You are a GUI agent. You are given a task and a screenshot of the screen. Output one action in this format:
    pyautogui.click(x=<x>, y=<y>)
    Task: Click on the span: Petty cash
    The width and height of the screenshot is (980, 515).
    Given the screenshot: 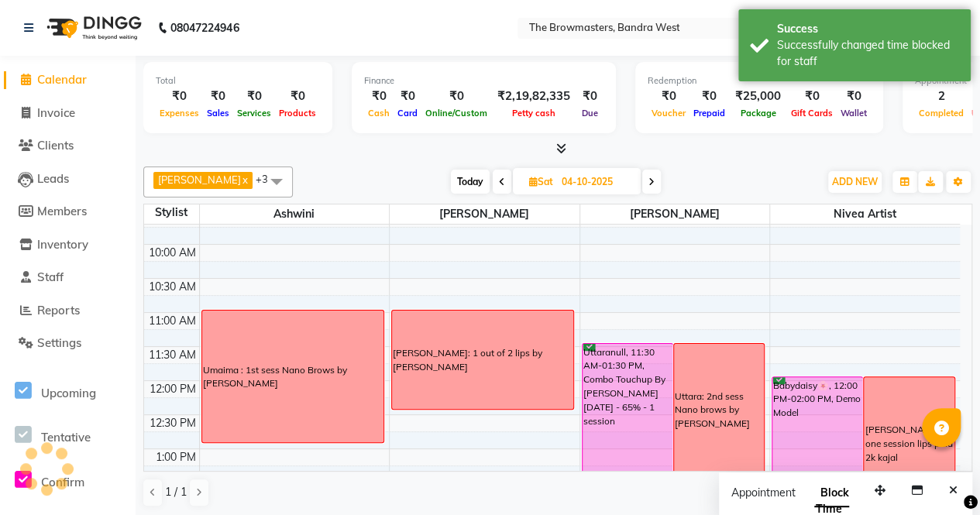 What is the action you would take?
    pyautogui.click(x=534, y=114)
    